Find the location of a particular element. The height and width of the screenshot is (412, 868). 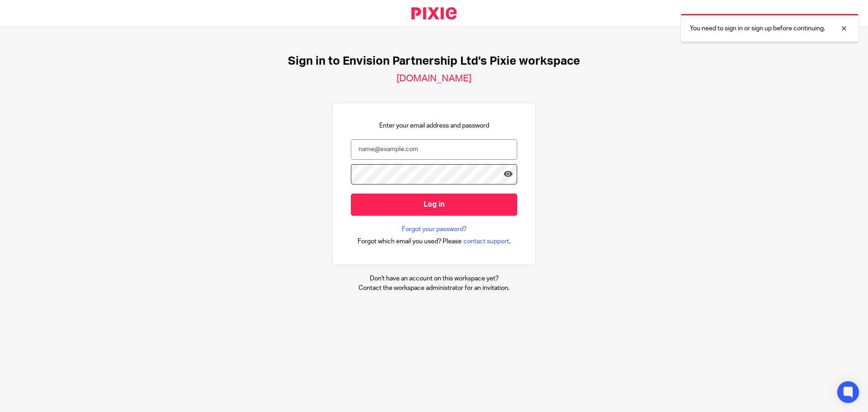

a: Forgot your password? is located at coordinates (434, 230).